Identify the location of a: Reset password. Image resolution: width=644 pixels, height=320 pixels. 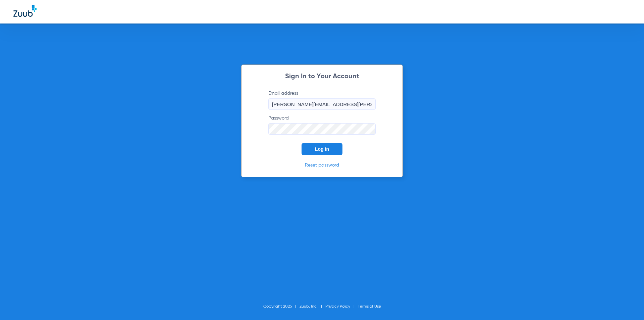
(322, 165).